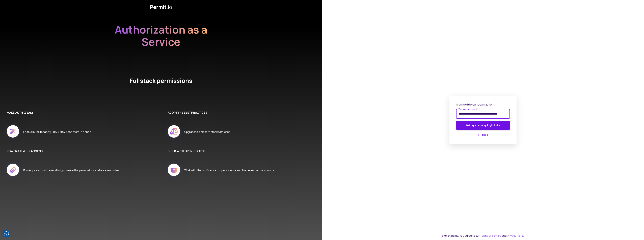  Describe the element at coordinates (71, 170) in the screenshot. I see `div: Power your app with everything you need for permissions and access-control` at that location.